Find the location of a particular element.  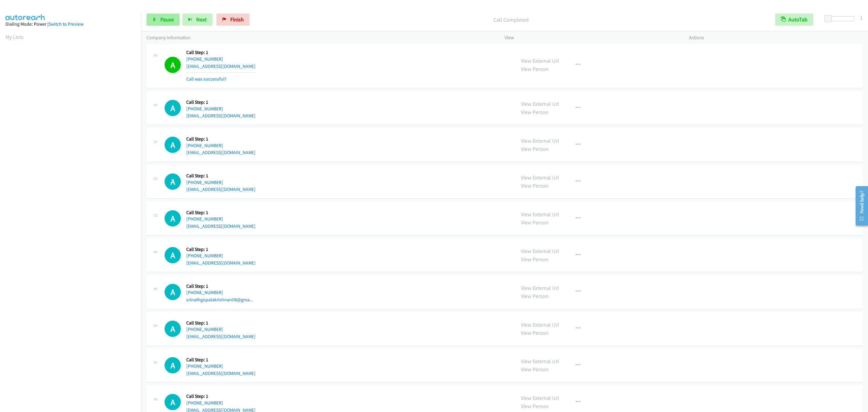

div: 1 is located at coordinates (861, 17).